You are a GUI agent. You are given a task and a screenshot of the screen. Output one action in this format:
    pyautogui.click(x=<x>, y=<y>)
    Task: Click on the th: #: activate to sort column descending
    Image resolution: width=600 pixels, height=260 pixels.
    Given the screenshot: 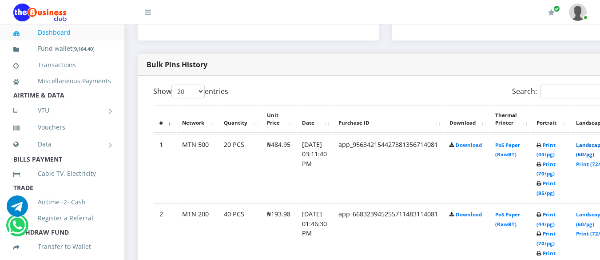 What is the action you would take?
    pyautogui.click(x=165, y=119)
    